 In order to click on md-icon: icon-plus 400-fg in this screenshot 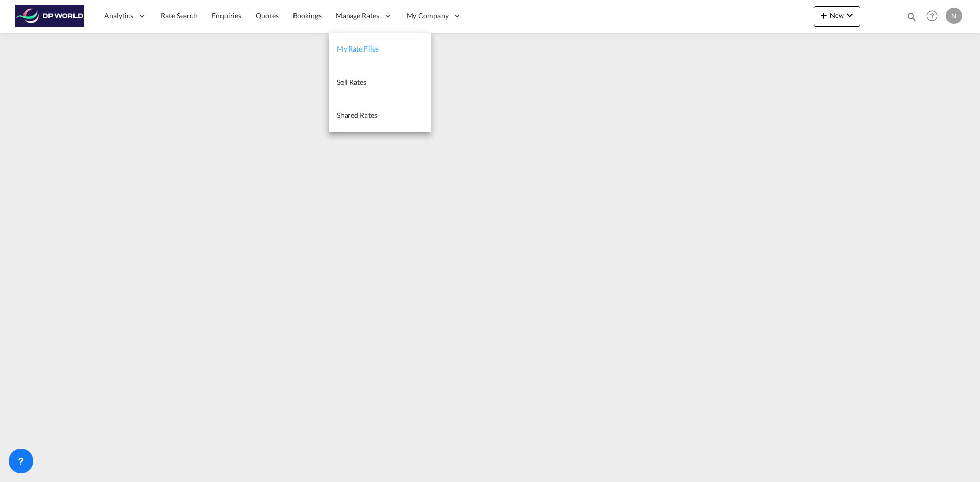, I will do `click(824, 16)`.